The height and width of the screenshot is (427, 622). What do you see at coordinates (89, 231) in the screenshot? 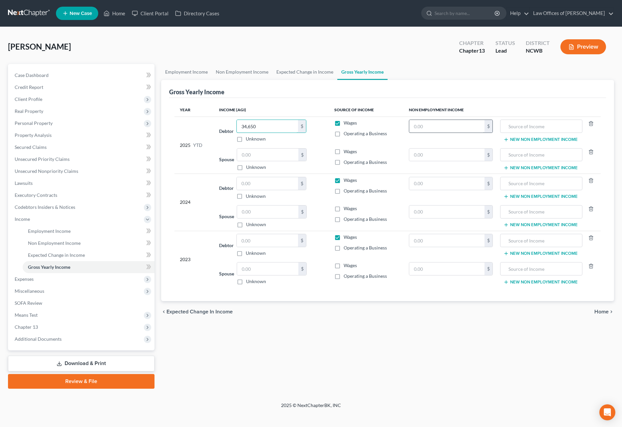
I see `a: Employment Income` at bounding box center [89, 231].